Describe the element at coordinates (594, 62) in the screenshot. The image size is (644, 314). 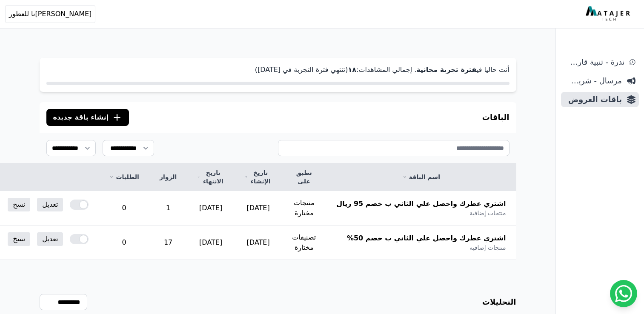
I see `span: ندرة - تنبية قارب علي النفاذ` at that location.